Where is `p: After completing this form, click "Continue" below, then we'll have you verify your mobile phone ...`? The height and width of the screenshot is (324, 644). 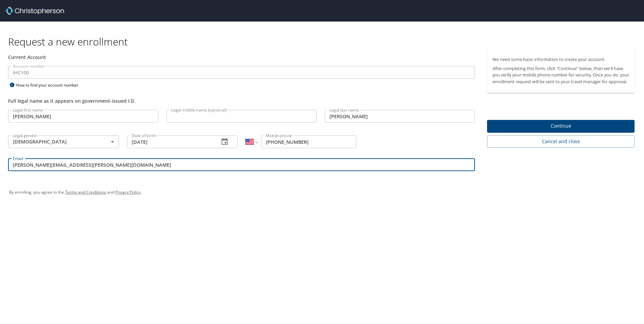 p: After completing this form, click "Continue" below, then we'll have you verify your mobile phone ... is located at coordinates (561, 75).